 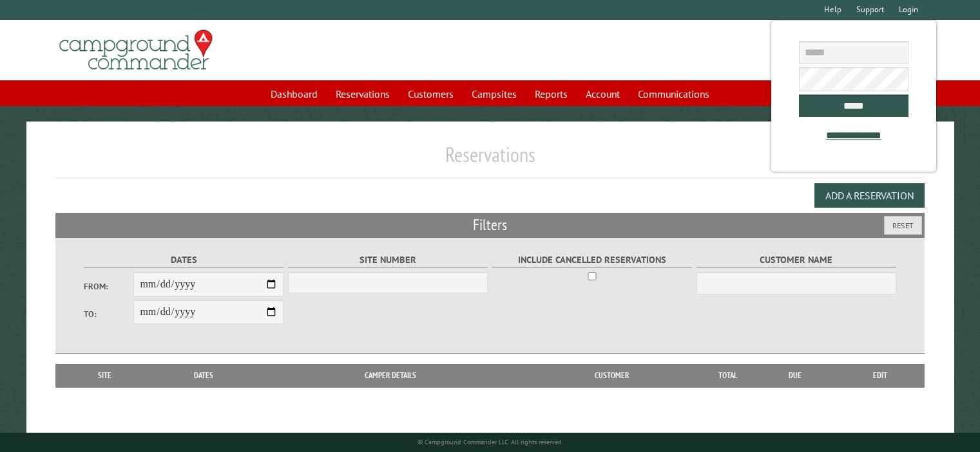 I want to click on small: © Campground Commander LLC. All rights reserved., so click(x=490, y=442).